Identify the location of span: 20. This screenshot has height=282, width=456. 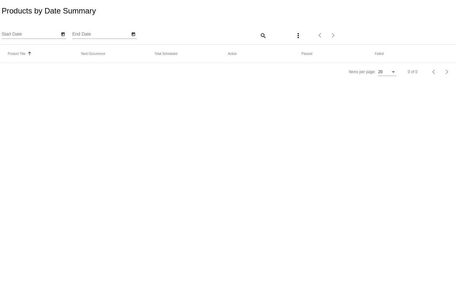
(380, 72).